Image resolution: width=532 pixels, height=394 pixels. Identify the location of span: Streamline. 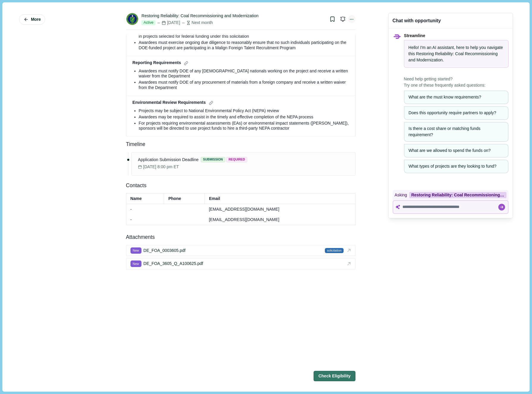
(415, 36).